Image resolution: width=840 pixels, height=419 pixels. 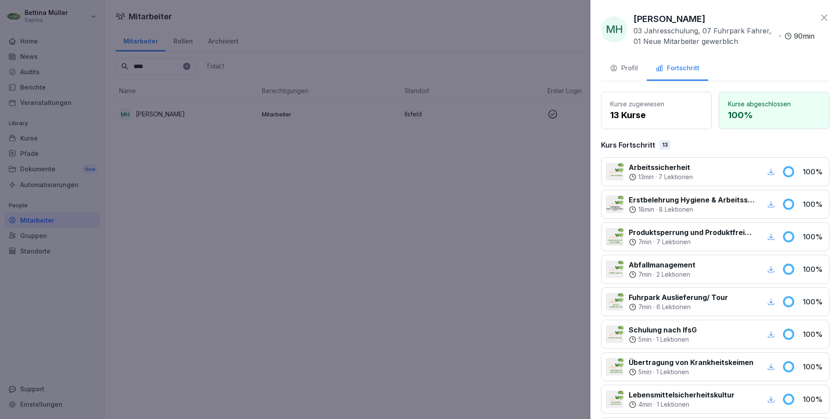 What do you see at coordinates (624, 68) in the screenshot?
I see `div: Profil` at bounding box center [624, 68].